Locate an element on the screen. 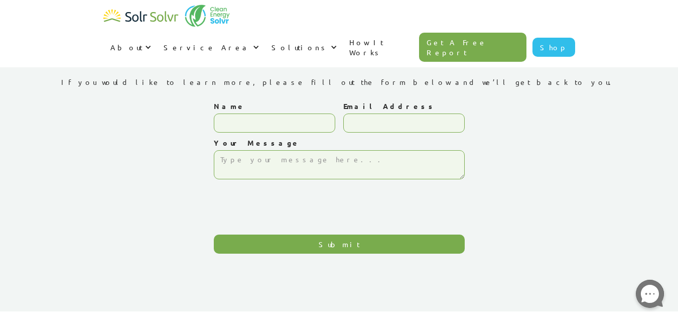  a: Shop is located at coordinates (554, 47).